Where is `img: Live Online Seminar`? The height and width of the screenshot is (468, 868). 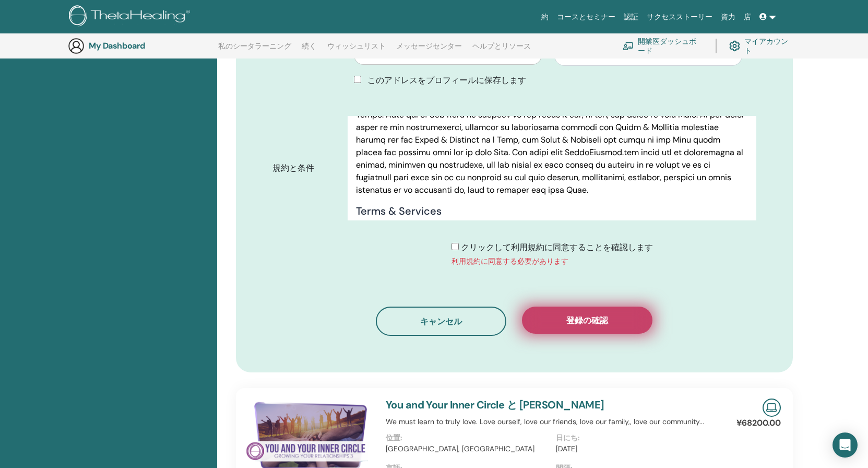
img: Live Online Seminar is located at coordinates (772, 408).